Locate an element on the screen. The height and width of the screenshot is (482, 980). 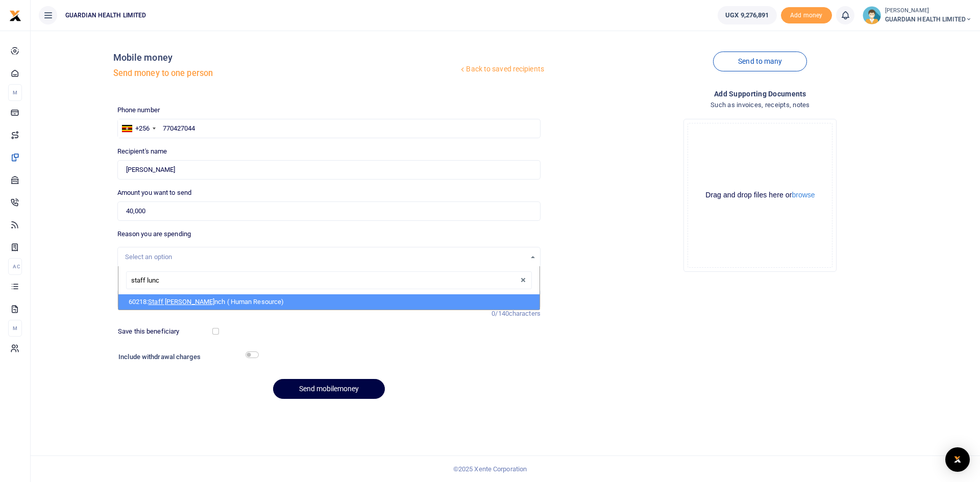
span: Add money is located at coordinates (806, 15).